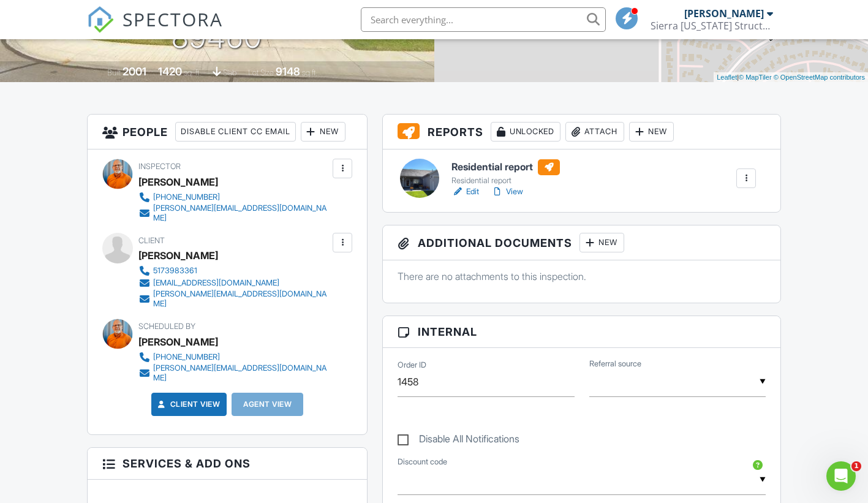  What do you see at coordinates (581, 332) in the screenshot?
I see `h3: Internal` at bounding box center [581, 332].